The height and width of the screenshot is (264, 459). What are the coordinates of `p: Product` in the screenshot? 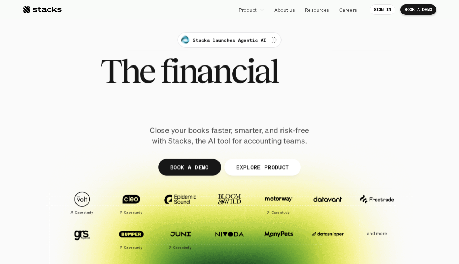 It's located at (248, 10).